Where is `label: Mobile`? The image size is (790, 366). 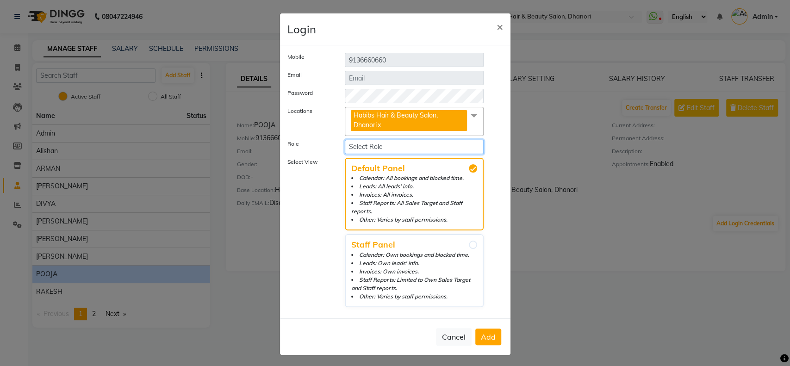
label: Mobile is located at coordinates (309, 58).